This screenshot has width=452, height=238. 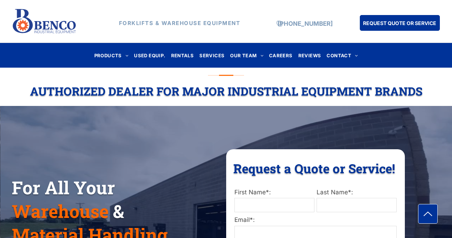 I want to click on a: REQUEST QUOTE OR SERVICE, so click(x=400, y=23).